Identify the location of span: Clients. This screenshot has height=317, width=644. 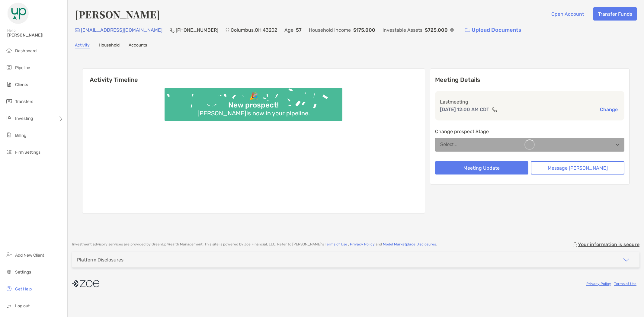
(21, 84).